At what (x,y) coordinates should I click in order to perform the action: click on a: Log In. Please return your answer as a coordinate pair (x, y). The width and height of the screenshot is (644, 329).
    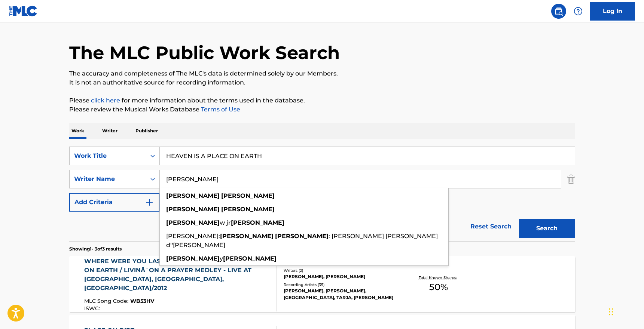
    Looking at the image, I should click on (613, 11).